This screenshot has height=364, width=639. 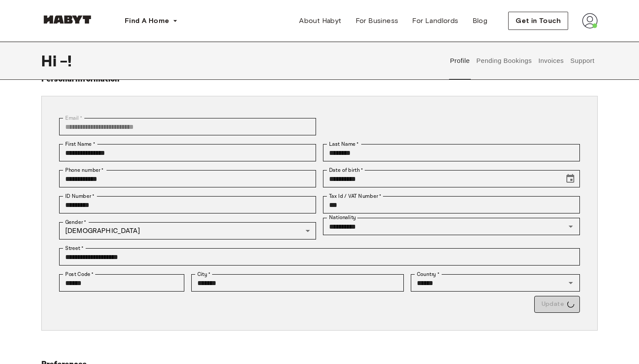 I want to click on button: Get in Touch, so click(x=538, y=21).